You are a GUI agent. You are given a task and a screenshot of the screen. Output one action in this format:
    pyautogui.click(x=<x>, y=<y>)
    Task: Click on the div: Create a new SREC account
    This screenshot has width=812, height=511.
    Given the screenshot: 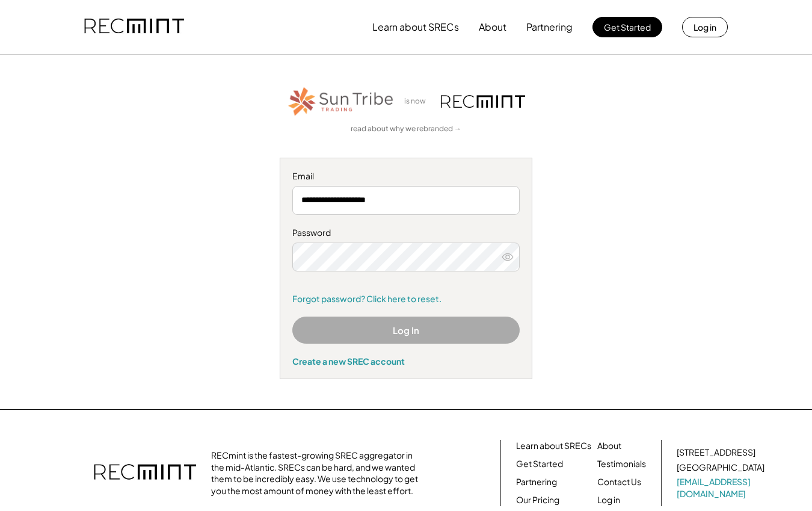 What is the action you would take?
    pyautogui.click(x=406, y=361)
    